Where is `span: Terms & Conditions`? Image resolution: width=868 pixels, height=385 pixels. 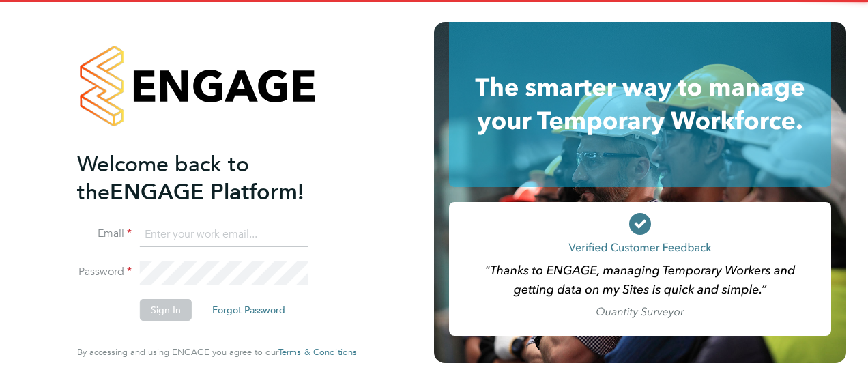 span: Terms & Conditions is located at coordinates (318, 351).